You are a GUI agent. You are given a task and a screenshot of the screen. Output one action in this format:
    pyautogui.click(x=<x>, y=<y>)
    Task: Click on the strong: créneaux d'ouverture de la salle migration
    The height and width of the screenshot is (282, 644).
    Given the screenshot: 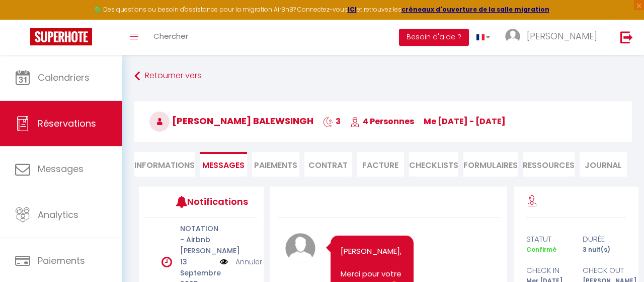 What is the action you would take?
    pyautogui.click(x=476, y=9)
    